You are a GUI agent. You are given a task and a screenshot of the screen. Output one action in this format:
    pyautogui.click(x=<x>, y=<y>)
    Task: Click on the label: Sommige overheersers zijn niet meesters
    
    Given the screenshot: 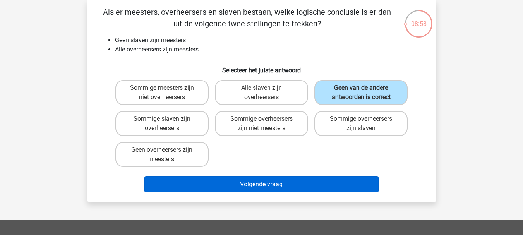 What is the action you would take?
    pyautogui.click(x=262, y=124)
    